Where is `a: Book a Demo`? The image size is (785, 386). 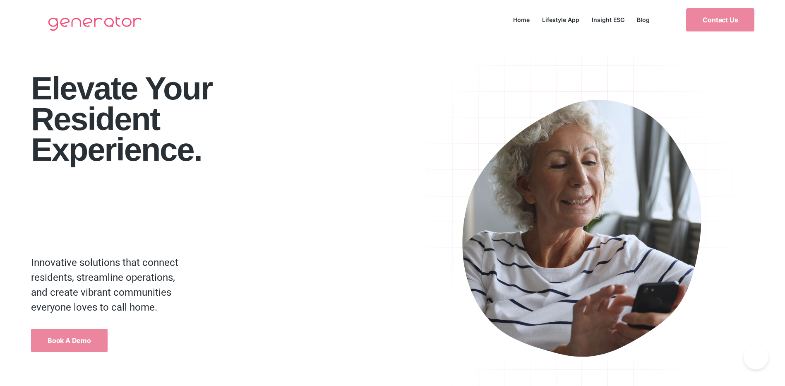 a: Book a Demo is located at coordinates (69, 340).